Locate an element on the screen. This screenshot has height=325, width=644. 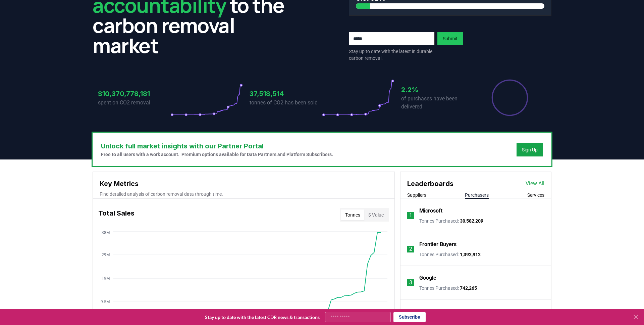
button: $ Value is located at coordinates (376, 215).